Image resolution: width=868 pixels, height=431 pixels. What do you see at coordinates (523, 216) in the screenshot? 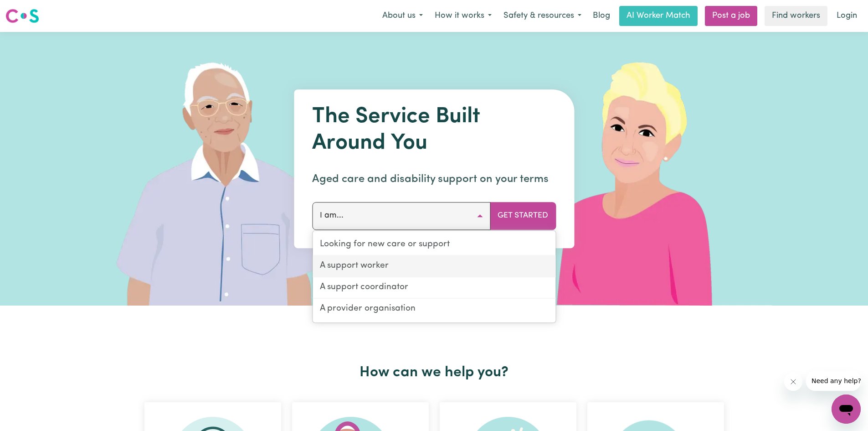
I see `button: Get Started` at bounding box center [523, 216].